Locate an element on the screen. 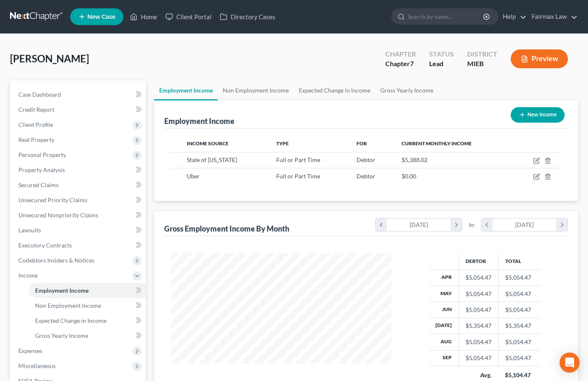 The width and height of the screenshot is (588, 381). span: Lawsuits is located at coordinates (30, 230).